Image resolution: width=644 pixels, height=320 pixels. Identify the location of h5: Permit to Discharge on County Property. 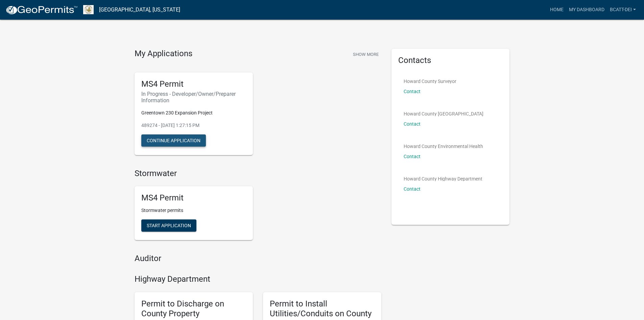
(194, 308).